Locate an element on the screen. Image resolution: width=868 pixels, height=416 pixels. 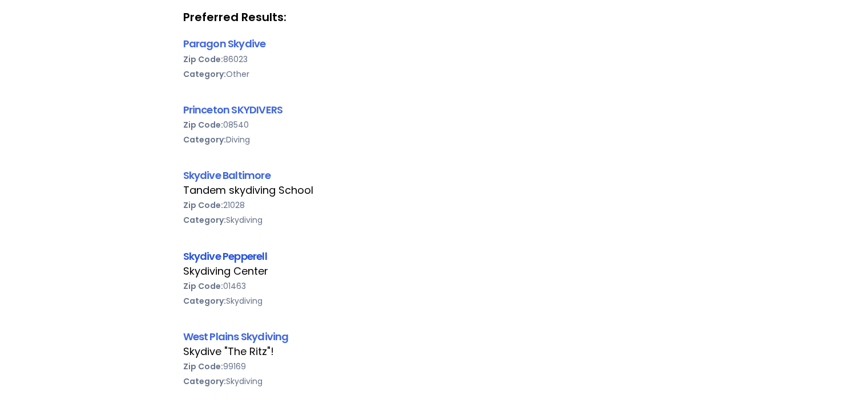
a: Skydive Baltimore is located at coordinates (226, 175).